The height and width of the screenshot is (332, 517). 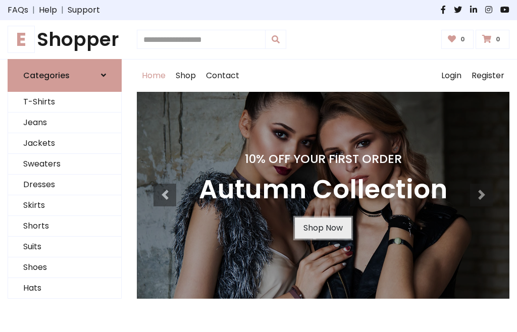 What do you see at coordinates (46, 75) in the screenshot?
I see `h6: Categories` at bounding box center [46, 75].